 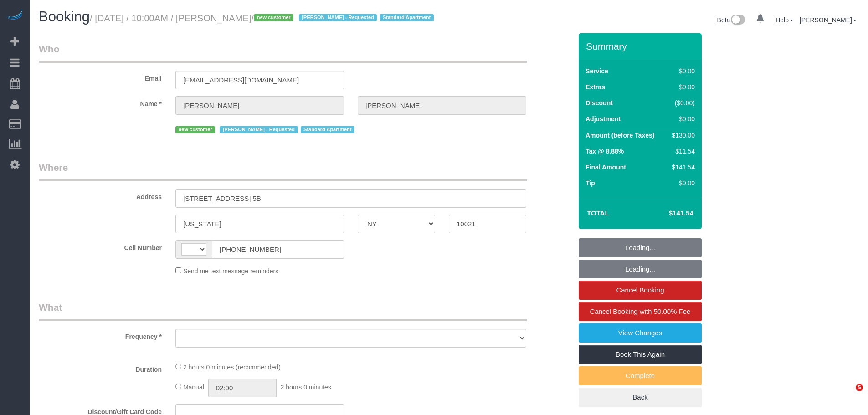 I want to click on h3: Summary, so click(x=641, y=46).